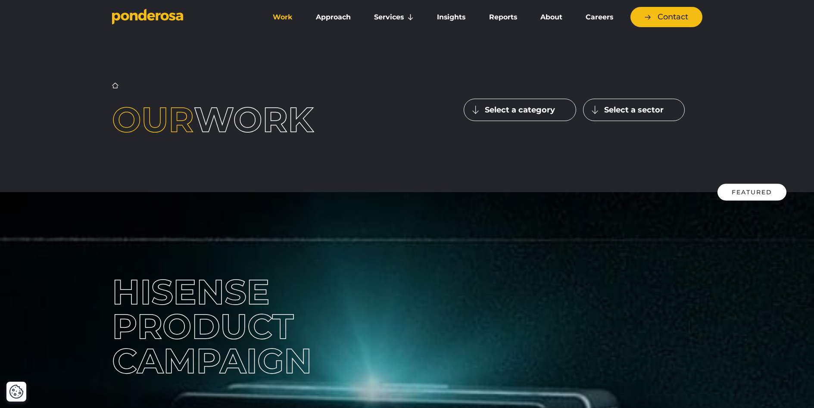  Describe the element at coordinates (153, 119) in the screenshot. I see `span: Our` at that location.